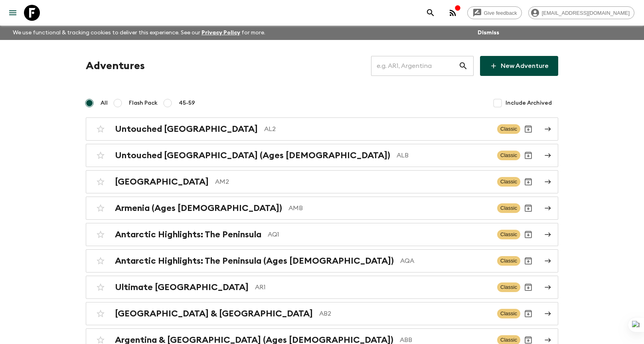  Describe the element at coordinates (431, 13) in the screenshot. I see `button: search adventures` at that location.